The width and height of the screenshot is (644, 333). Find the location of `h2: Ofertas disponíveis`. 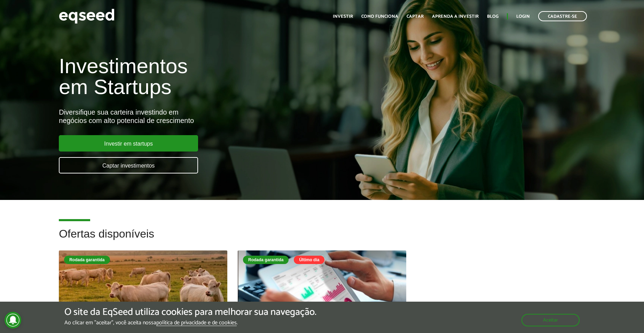

h2: Ofertas disponíveis is located at coordinates (322, 239).